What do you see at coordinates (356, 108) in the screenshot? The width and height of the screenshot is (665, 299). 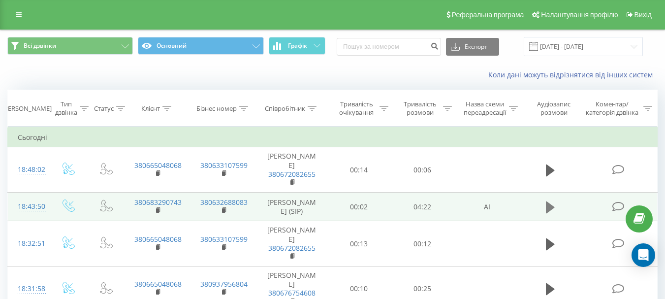 I see `div: Тривалість очікування` at bounding box center [356, 108].